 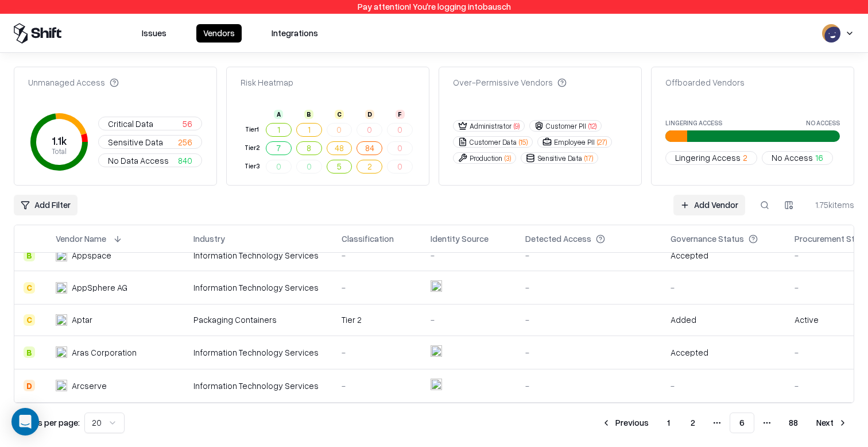 What do you see at coordinates (823, 122) in the screenshot?
I see `label: No Access` at bounding box center [823, 122].